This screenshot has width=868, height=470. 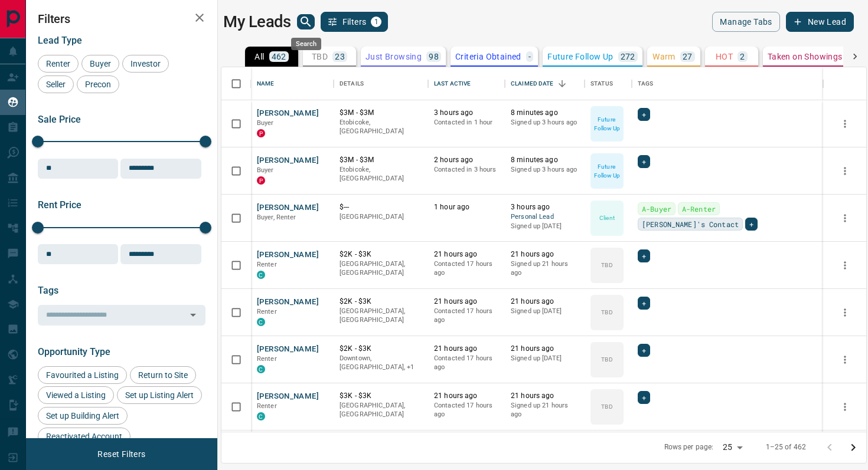 I want to click on p: Contacted in 1 hour, so click(x=467, y=123).